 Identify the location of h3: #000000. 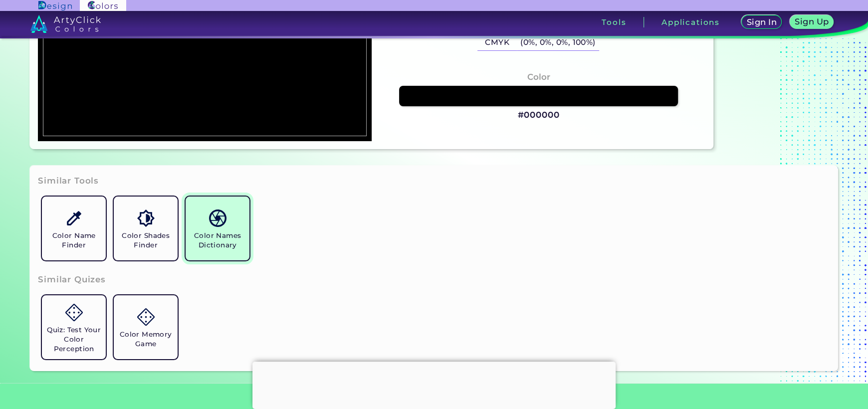
(538, 116).